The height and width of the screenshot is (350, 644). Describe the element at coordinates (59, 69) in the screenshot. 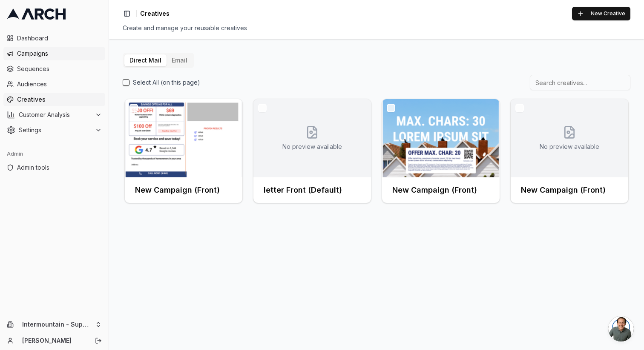

I see `span: Sequences` at that location.